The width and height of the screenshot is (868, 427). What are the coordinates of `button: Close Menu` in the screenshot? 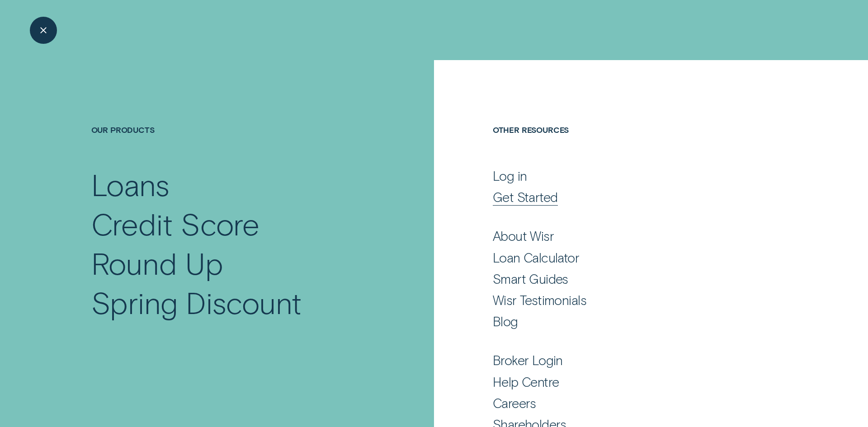 It's located at (43, 31).